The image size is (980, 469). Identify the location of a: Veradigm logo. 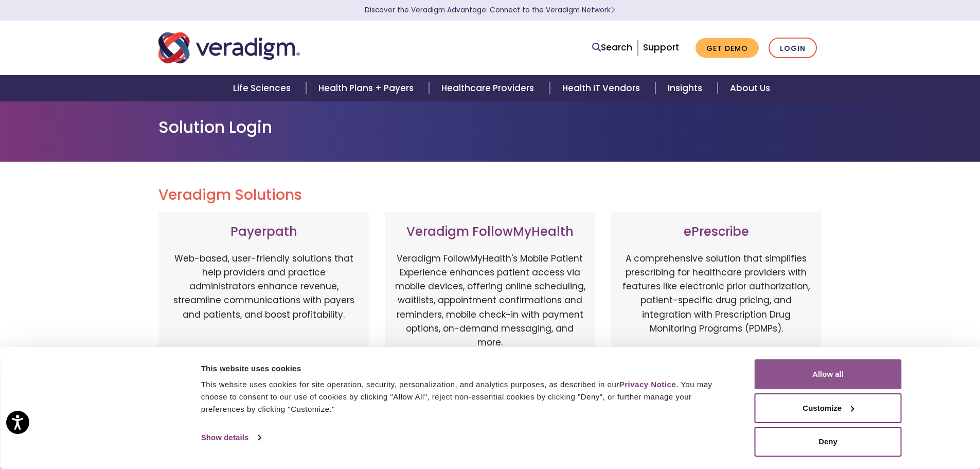
(229, 48).